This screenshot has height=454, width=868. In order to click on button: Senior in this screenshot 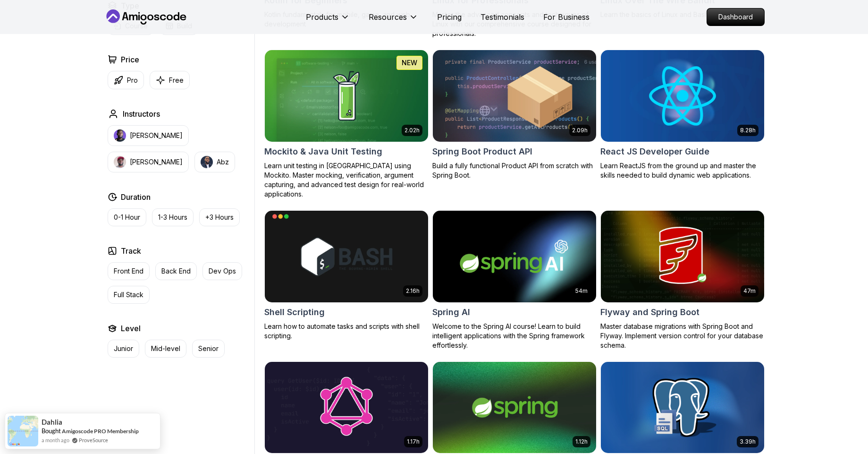, I will do `click(208, 349)`.